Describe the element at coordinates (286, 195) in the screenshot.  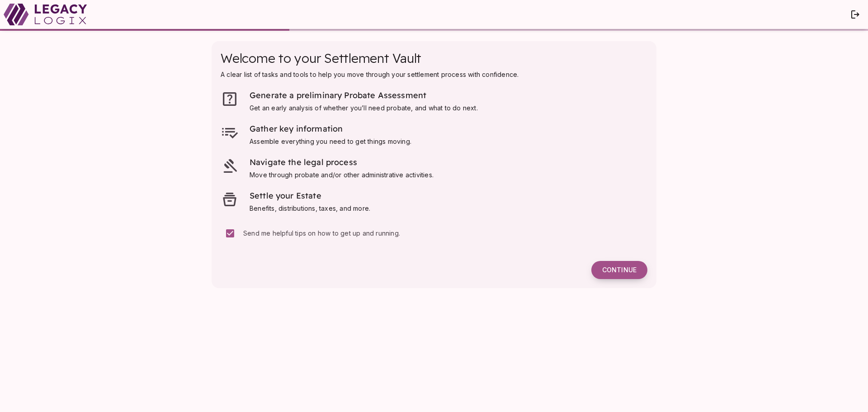
I see `span: Settle your Estate` at that location.